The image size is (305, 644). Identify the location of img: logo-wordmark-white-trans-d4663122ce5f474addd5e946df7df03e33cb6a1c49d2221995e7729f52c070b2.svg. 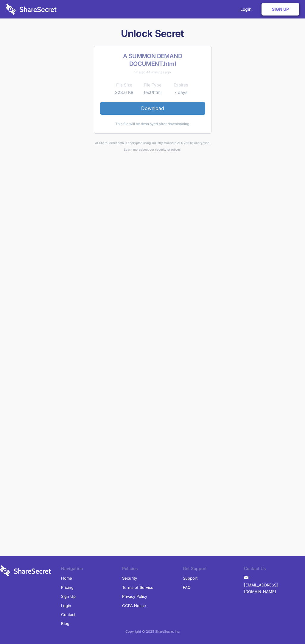
(31, 9).